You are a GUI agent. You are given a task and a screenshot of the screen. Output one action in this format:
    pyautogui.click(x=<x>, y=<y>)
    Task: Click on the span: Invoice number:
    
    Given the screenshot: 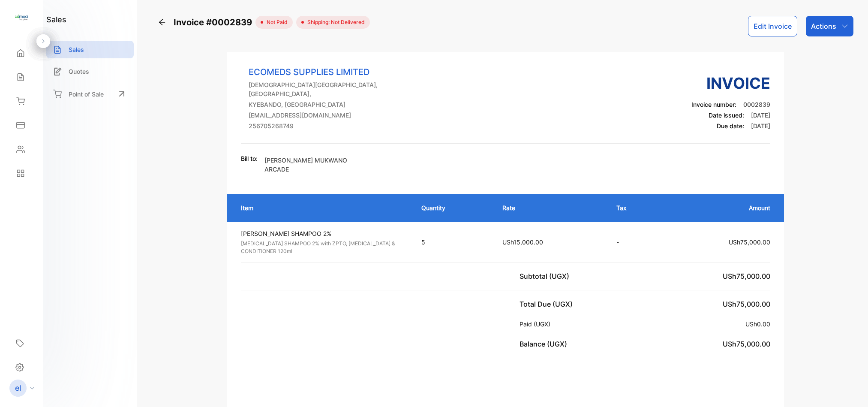 What is the action you would take?
    pyautogui.click(x=714, y=105)
    